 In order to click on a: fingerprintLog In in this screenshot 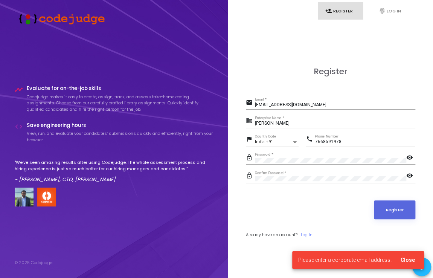, I will do `click(394, 11)`.